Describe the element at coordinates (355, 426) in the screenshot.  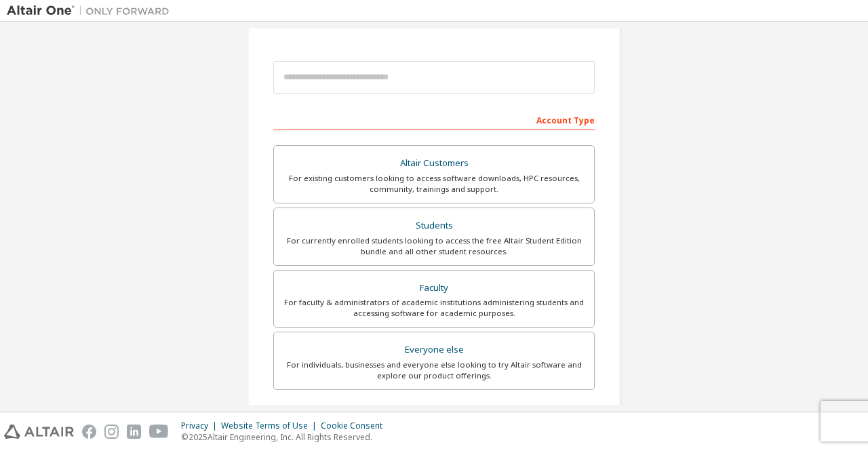
I see `div: Cookie Consent` at that location.